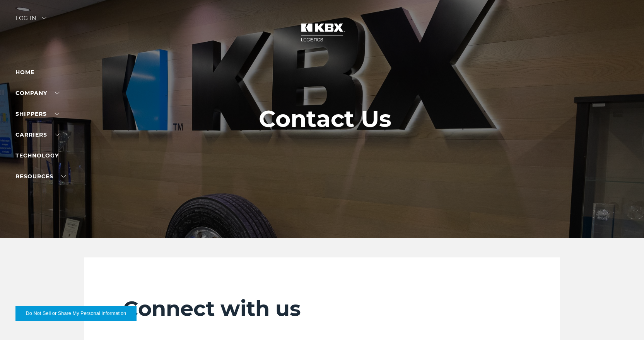  I want to click on a: Technology, so click(37, 156).